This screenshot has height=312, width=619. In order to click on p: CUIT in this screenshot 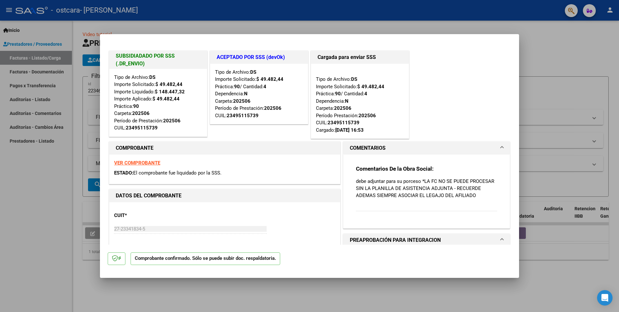, I will do `click(147, 216)`.